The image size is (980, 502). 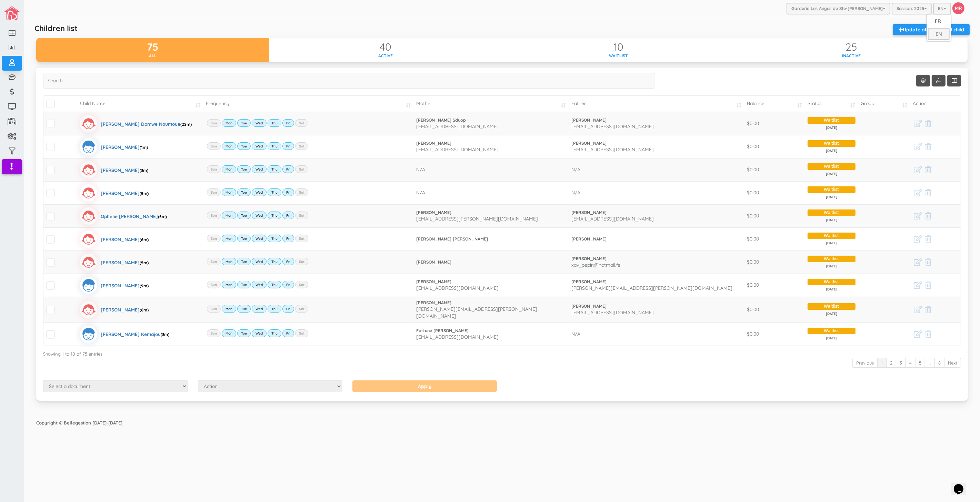 What do you see at coordinates (164, 334) in the screenshot?
I see `span: (3m)` at bounding box center [164, 334].